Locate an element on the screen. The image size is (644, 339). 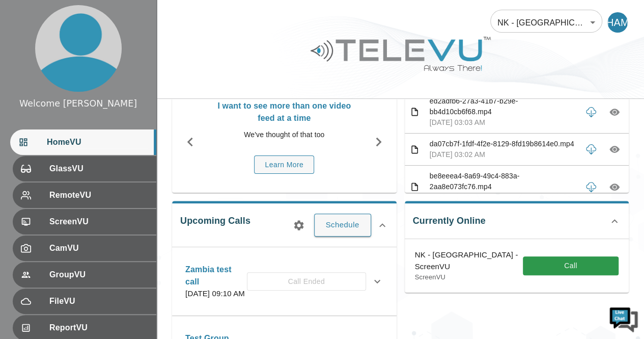
div: HomeVU is located at coordinates (83, 142).